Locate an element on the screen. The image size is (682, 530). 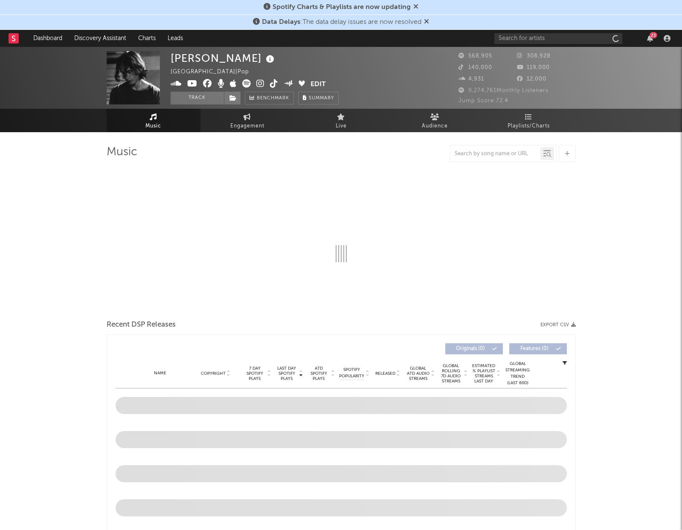
a: Leads is located at coordinates (175, 38).